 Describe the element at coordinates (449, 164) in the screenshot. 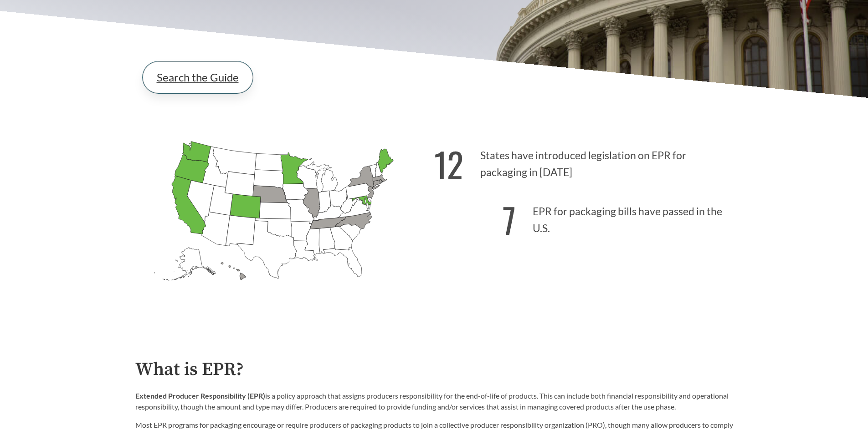

I see `strong: 12` at that location.